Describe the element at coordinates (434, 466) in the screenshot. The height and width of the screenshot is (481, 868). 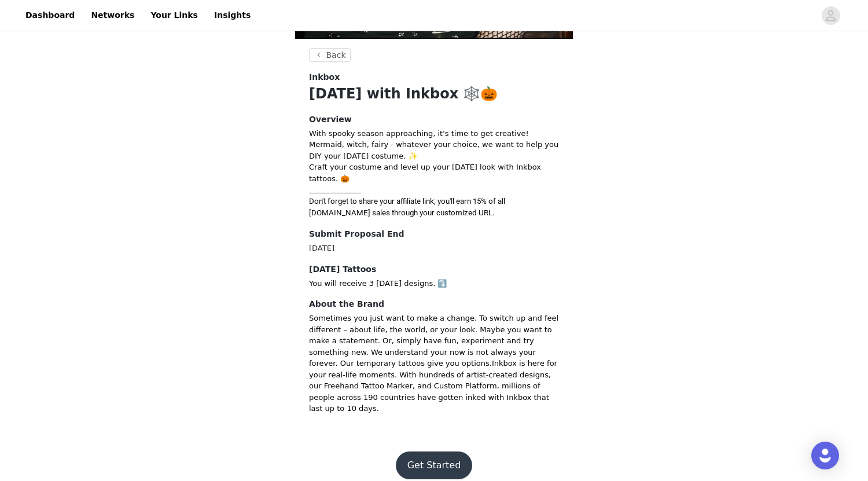
I see `button: Get Started` at that location.